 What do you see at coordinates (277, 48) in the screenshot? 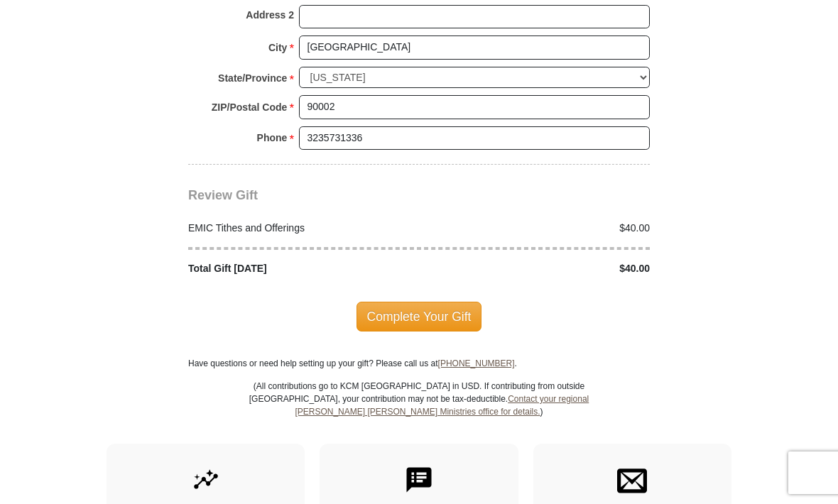
I see `strong: City` at bounding box center [277, 48].